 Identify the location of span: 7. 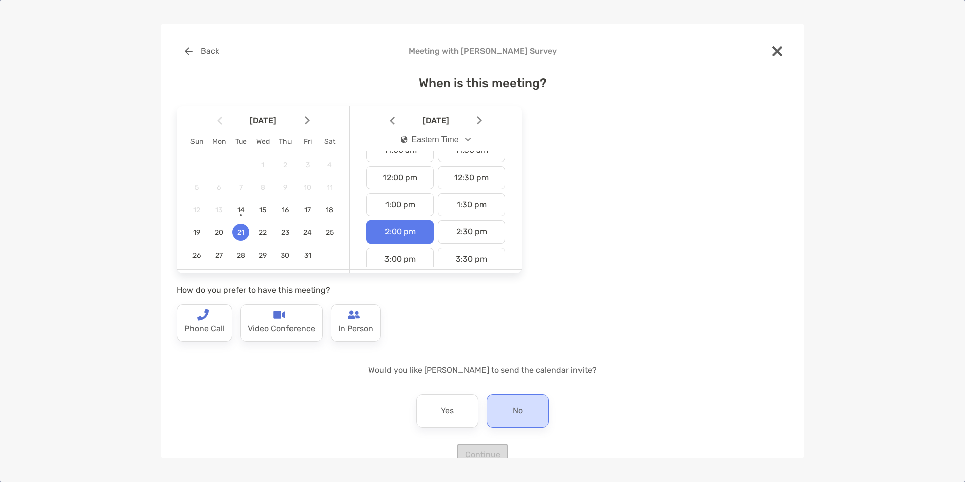
(241, 187).